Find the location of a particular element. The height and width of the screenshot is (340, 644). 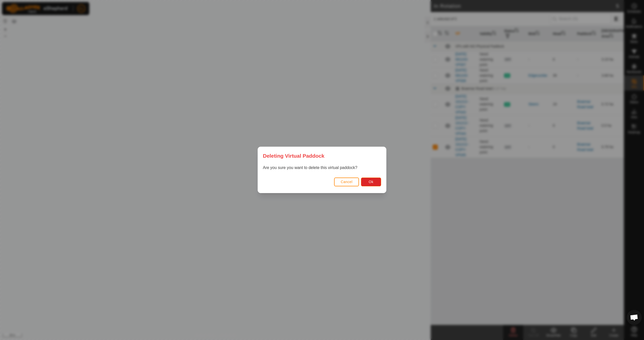

span: Cancel is located at coordinates (347, 182).